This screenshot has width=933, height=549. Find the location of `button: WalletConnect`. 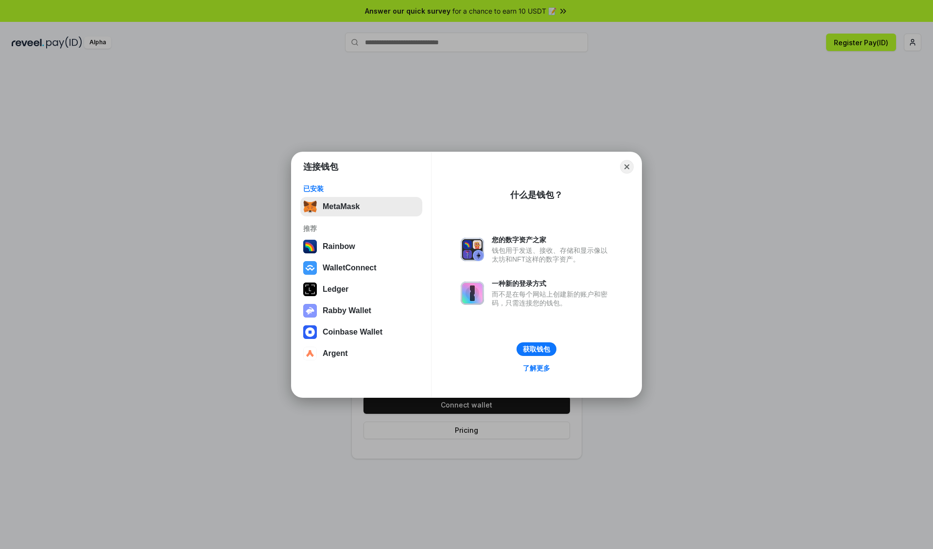

button: WalletConnect is located at coordinates (361, 268).